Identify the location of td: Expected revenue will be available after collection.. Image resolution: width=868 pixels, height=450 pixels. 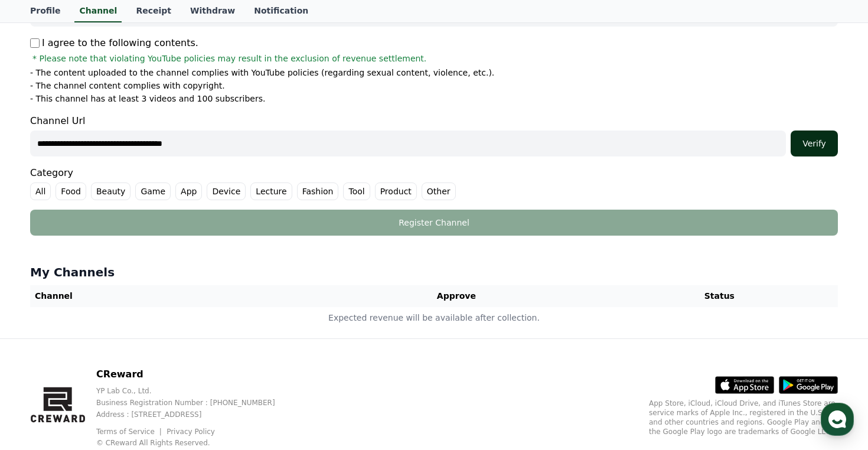
(434, 317).